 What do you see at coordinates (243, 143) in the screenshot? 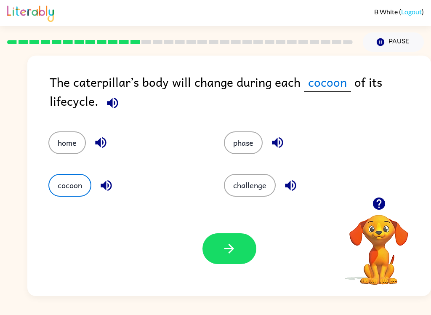
I see `button: phase` at bounding box center [243, 143].